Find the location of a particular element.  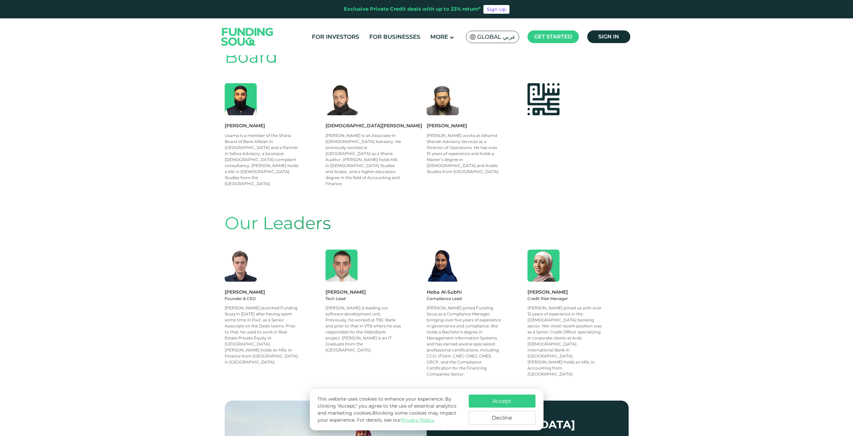

a: Sign in is located at coordinates (609, 37).